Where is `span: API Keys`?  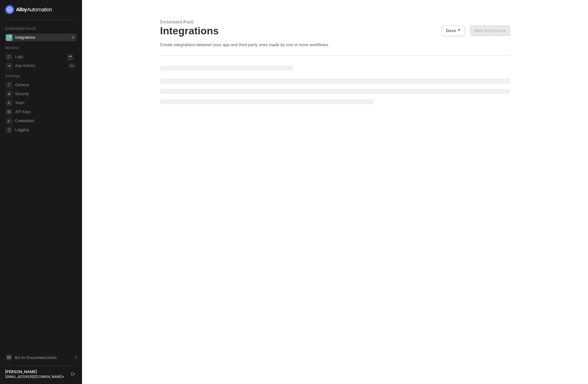
span: API Keys is located at coordinates (45, 112).